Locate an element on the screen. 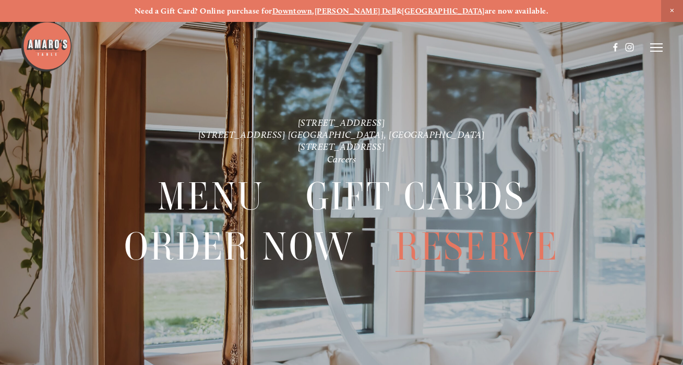 The image size is (683, 365). a: Menu is located at coordinates (211, 197).